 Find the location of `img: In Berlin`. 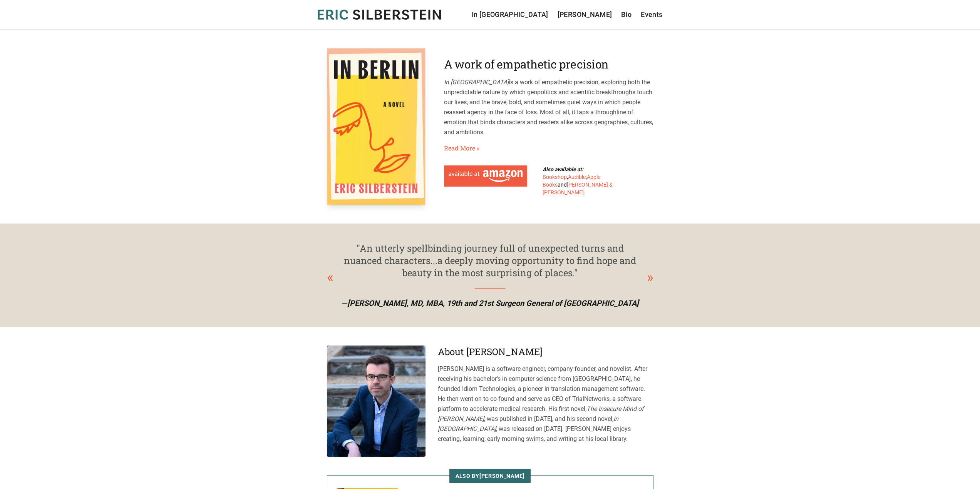

img: In Berlin is located at coordinates (376, 126).